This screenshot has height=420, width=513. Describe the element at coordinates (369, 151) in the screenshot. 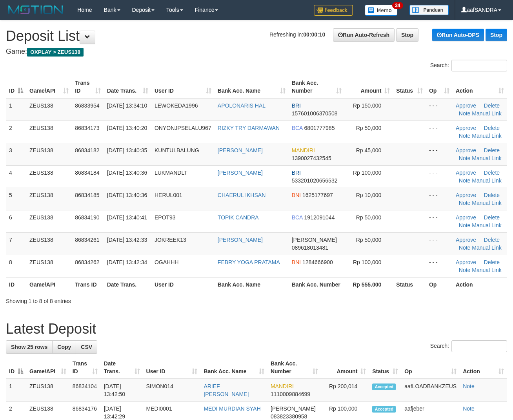

I see `span: Rp 45,000` at that location.